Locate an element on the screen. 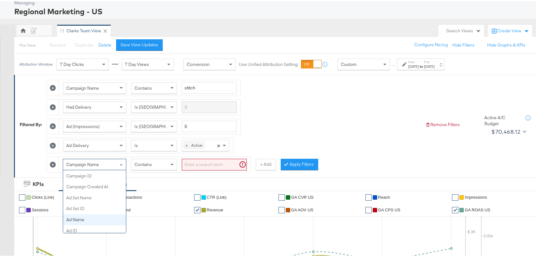  span: Impressions is located at coordinates (476, 196).